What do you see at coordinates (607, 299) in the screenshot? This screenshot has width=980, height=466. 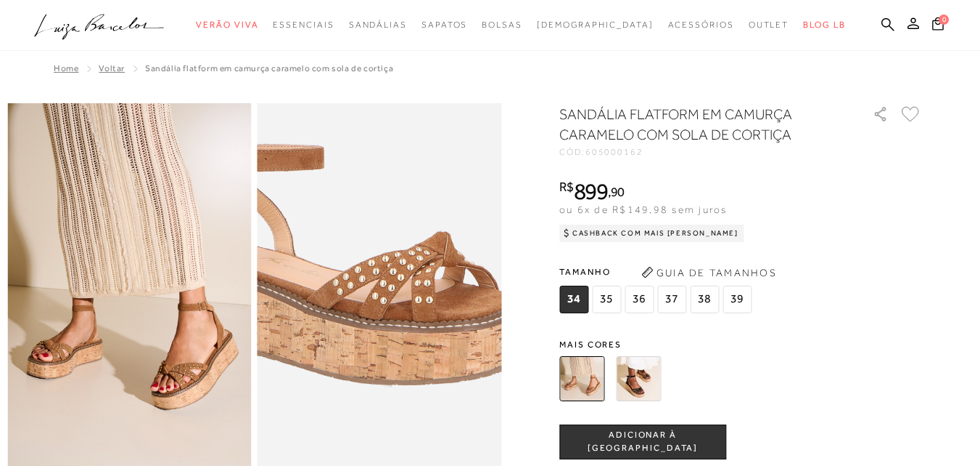 I see `span: 35` at bounding box center [607, 299].